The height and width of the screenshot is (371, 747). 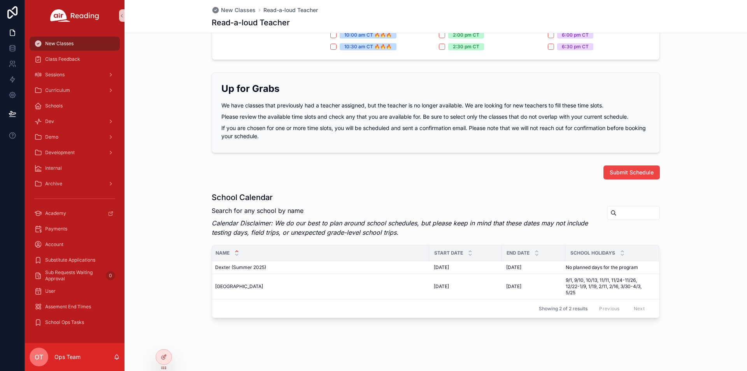 What do you see at coordinates (75, 106) in the screenshot?
I see `a: Schools` at bounding box center [75, 106].